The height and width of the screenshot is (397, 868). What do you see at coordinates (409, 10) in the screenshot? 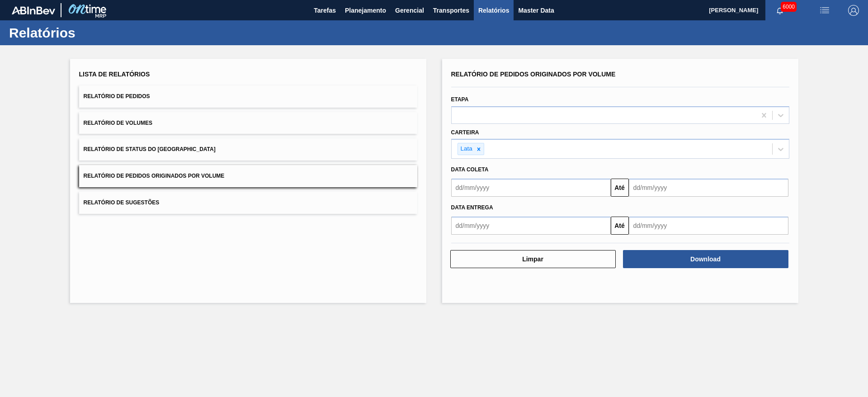
I see `span: Gerencial` at bounding box center [409, 10].